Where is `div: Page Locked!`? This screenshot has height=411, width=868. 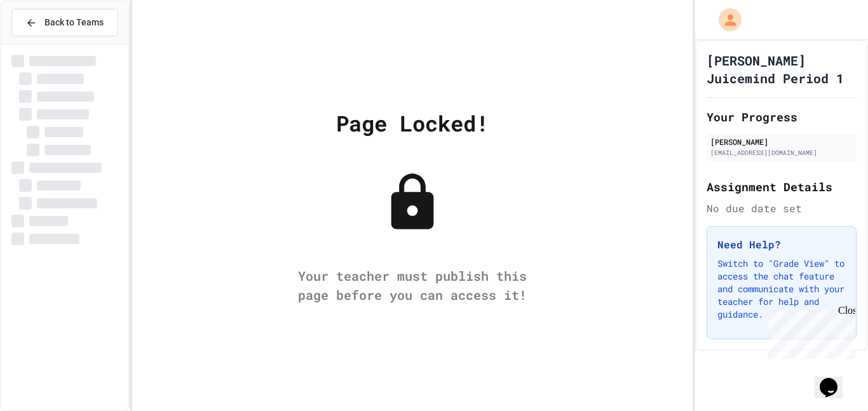
div: Page Locked! is located at coordinates (412, 123).